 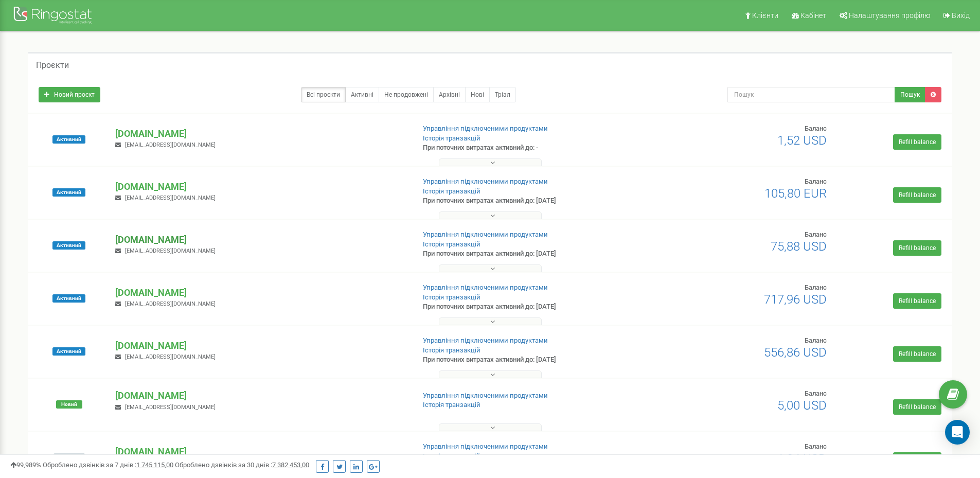 I want to click on span: 717,96 USD, so click(x=795, y=300).